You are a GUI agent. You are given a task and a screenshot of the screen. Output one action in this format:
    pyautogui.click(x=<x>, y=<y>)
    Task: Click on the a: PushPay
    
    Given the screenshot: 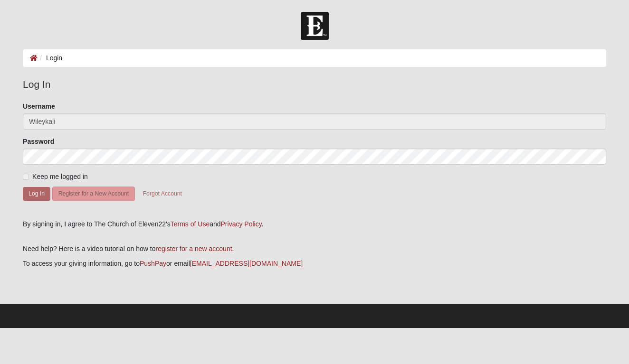 What is the action you would take?
    pyautogui.click(x=153, y=264)
    